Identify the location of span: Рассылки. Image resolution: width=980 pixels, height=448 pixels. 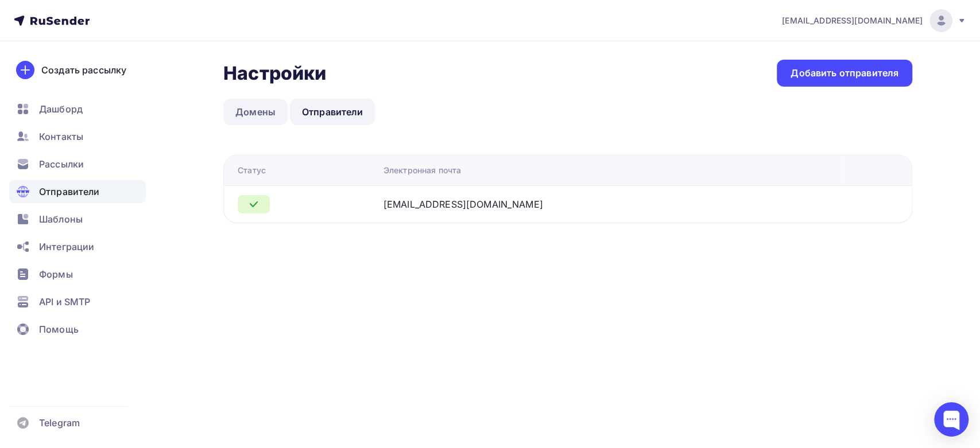
(61, 164).